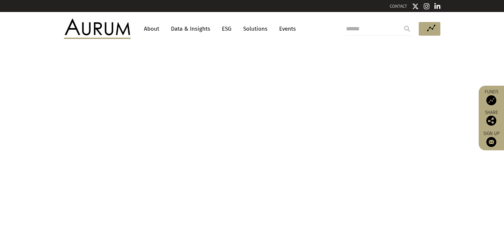 This screenshot has height=236, width=504. What do you see at coordinates (227, 29) in the screenshot?
I see `a: ESG` at bounding box center [227, 29].